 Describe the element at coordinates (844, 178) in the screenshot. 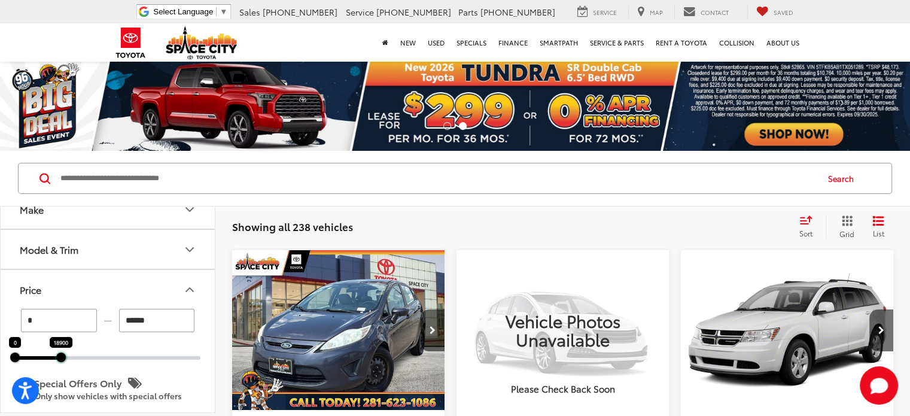

I see `button: Search` at that location.